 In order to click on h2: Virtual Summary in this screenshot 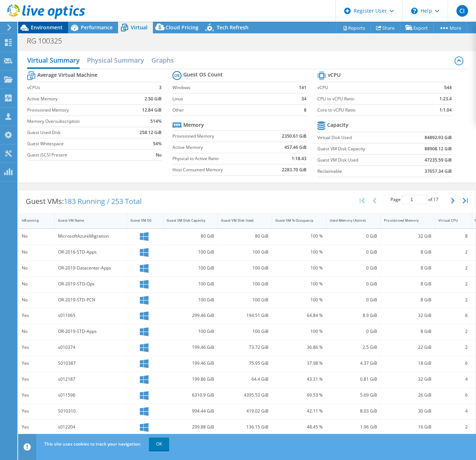, I will do `click(53, 61)`.